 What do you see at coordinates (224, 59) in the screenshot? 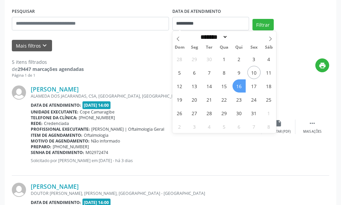
I see `span: Outubro 1, 2025` at bounding box center [224, 59].